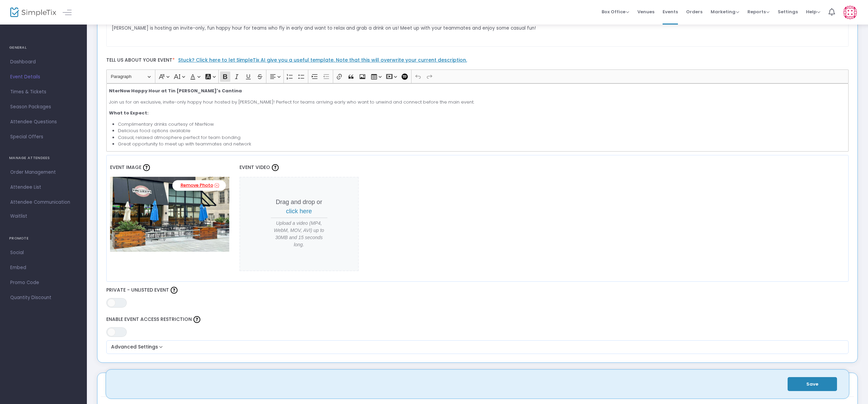 This screenshot has height=404, width=868. Describe the element at coordinates (129, 113) in the screenshot. I see `strong: What to Expect:` at that location.